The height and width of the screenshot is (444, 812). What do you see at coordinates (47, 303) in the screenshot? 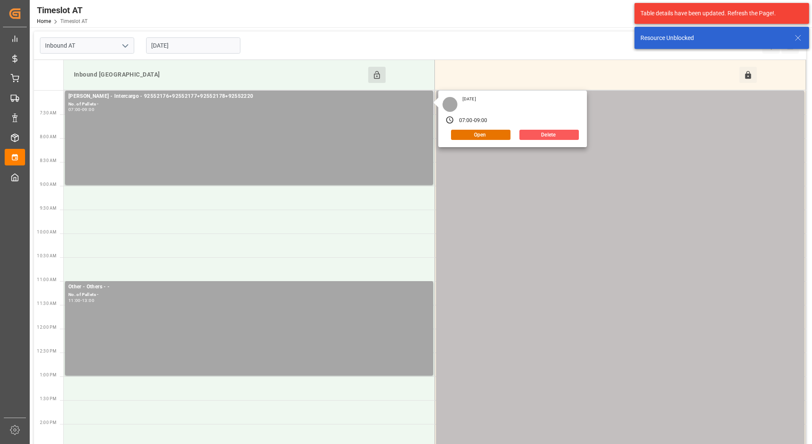
I see `span: 11:30 AM` at bounding box center [47, 303].